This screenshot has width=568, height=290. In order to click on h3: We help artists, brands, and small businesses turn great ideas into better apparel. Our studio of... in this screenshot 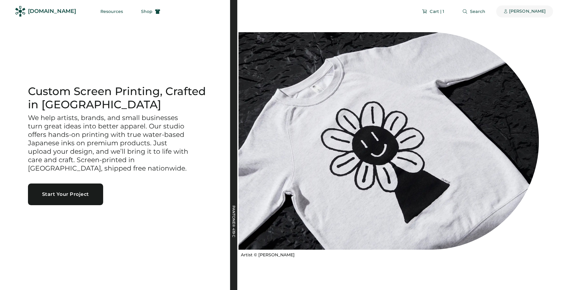, I will do `click(109, 143)`.